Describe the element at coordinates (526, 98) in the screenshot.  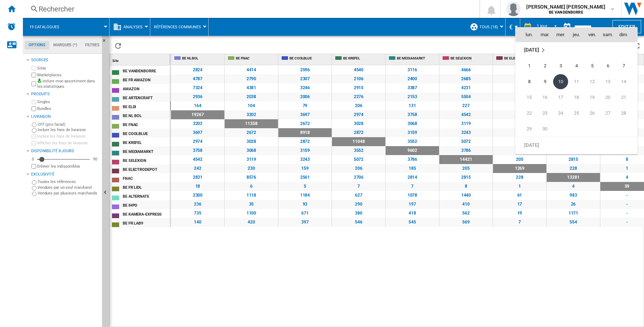
I see `td: Monday September 15 2025` at that location.